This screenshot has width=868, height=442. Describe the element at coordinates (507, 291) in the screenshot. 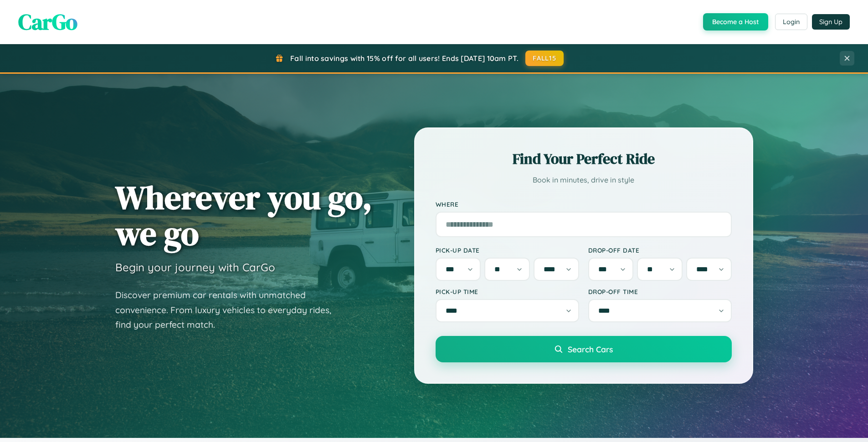

I see `label: Pick-up Time` at that location.